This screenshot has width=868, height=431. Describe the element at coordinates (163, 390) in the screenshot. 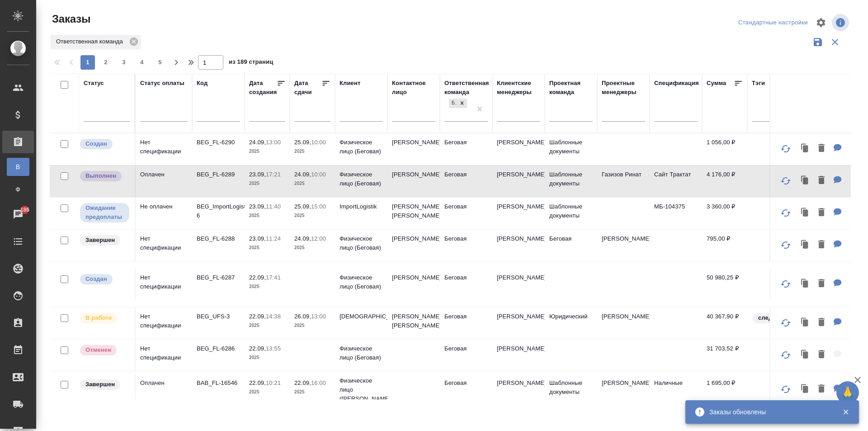

I see `td: Оплачен` at that location.